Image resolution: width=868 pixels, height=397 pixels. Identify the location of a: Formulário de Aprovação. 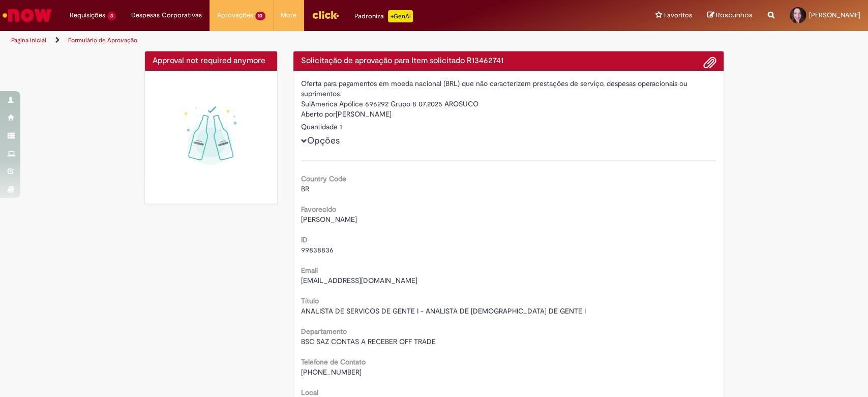
(103, 40).